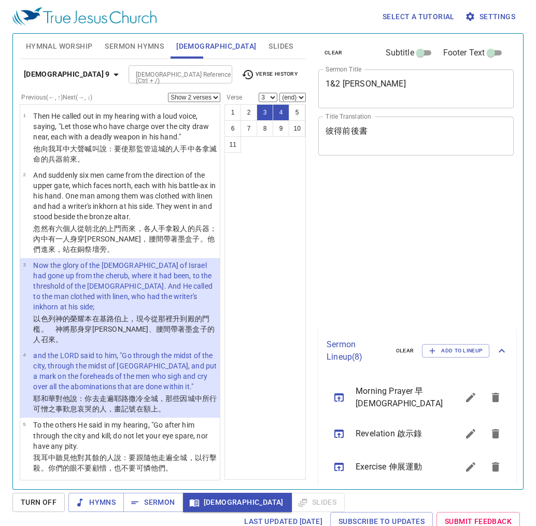  What do you see at coordinates (124, 329) in the screenshot?
I see `wh1004: 的門檻` at bounding box center [124, 329].